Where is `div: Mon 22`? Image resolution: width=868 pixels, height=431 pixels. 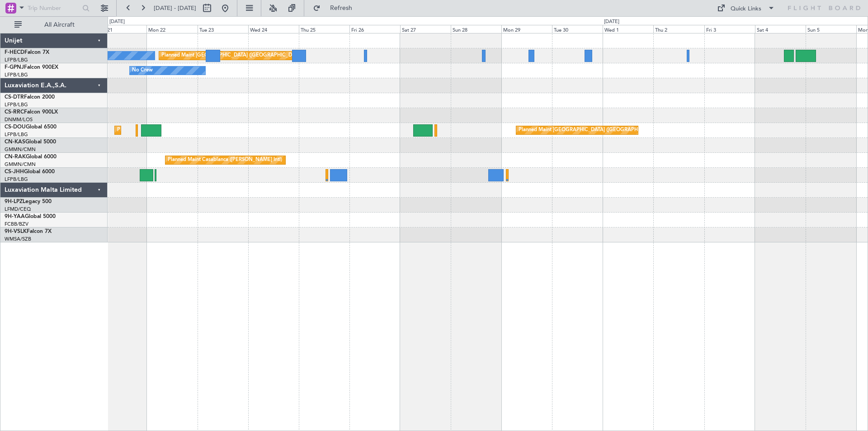 div: Mon 22 is located at coordinates (172, 29).